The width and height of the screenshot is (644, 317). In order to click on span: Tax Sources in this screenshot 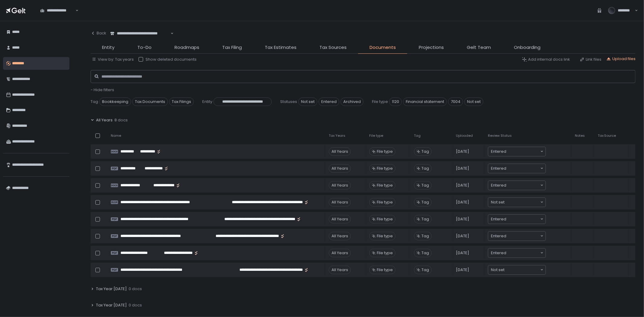, I will do `click(333, 47)`.